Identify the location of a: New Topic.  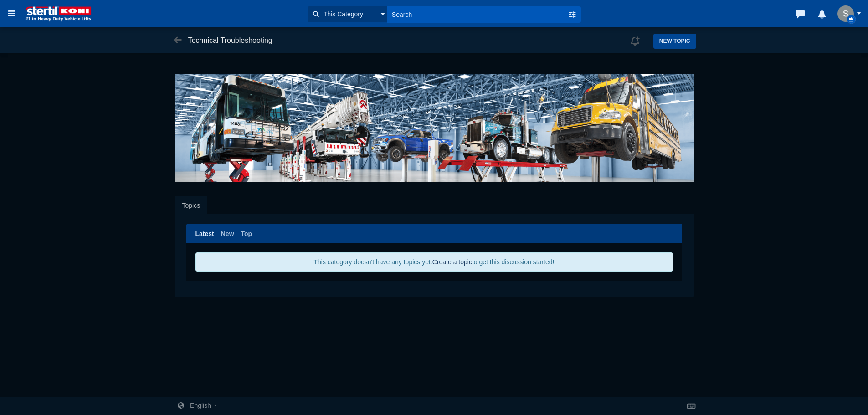
(675, 41).